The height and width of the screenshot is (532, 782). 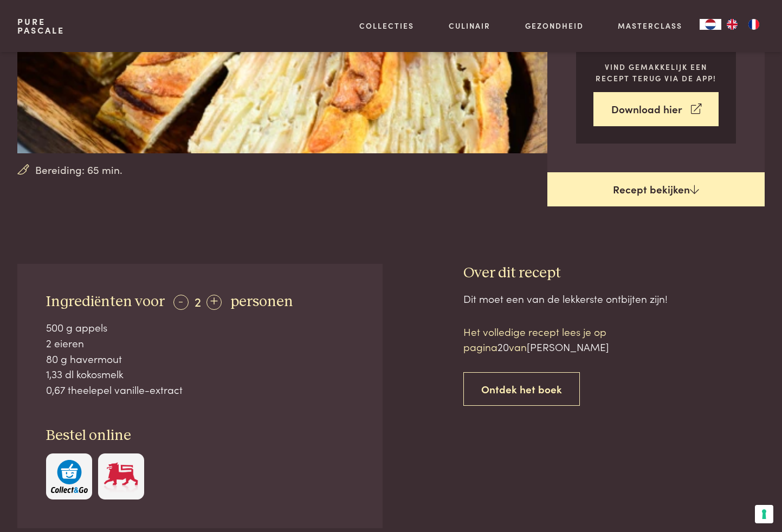 What do you see at coordinates (733, 24) in the screenshot?
I see `a: EN` at bounding box center [733, 24].